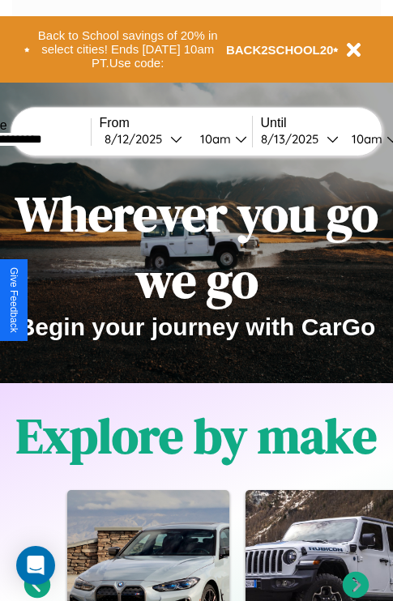 The image size is (393, 601). What do you see at coordinates (137, 138) in the screenshot?
I see `div: 8 / 12 / 2025` at bounding box center [137, 138].